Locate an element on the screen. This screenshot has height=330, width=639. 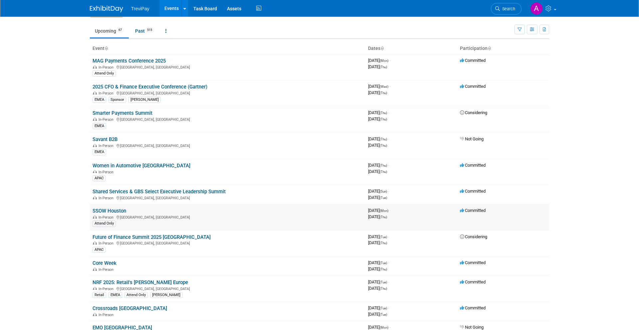
th: Event is located at coordinates (228, 49).